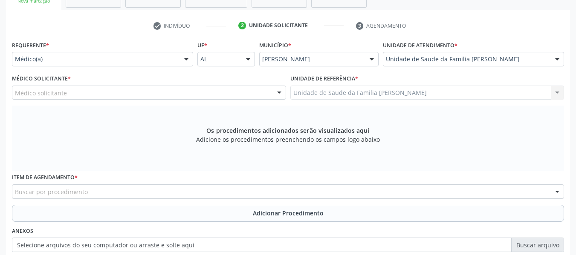  I want to click on div: 2, so click(242, 26).